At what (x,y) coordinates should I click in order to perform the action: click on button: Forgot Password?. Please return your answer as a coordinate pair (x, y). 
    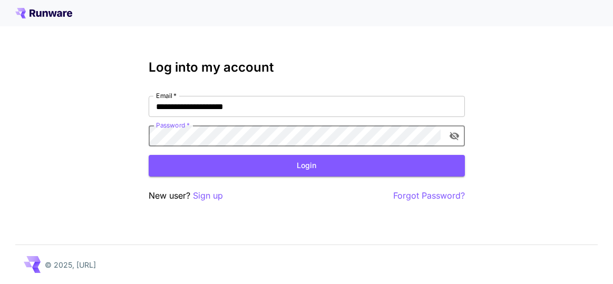
    Looking at the image, I should click on (429, 195).